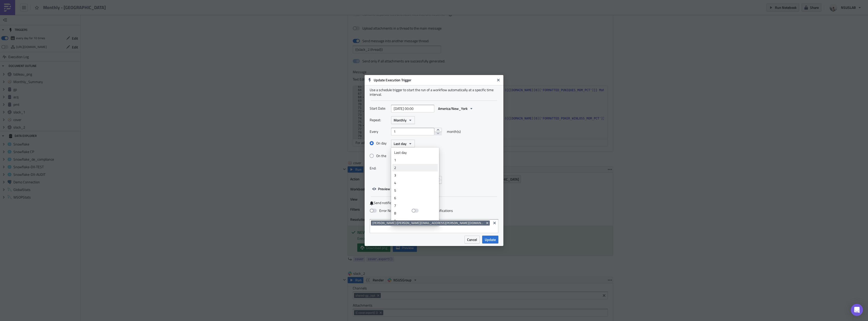 The height and width of the screenshot is (321, 868). I want to click on label: Every, so click(379, 131).